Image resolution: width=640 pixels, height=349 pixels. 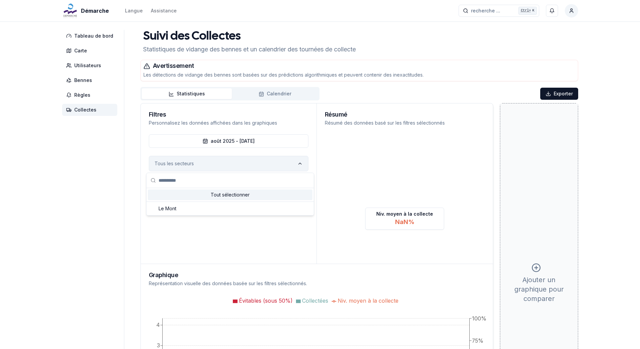 What do you see at coordinates (359, 66) in the screenshot?
I see `h3: Avertissement` at bounding box center [359, 66].